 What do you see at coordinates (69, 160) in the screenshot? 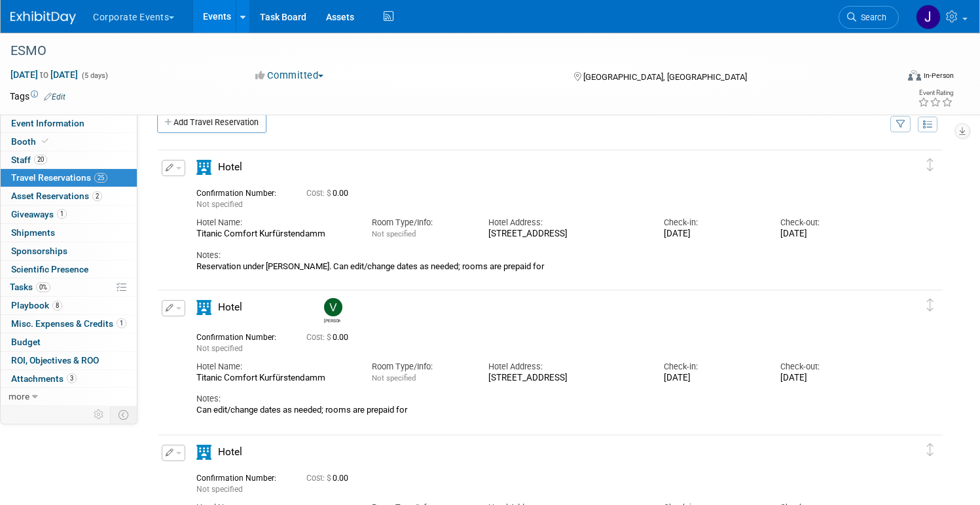
I see `a: Staff20` at bounding box center [69, 160].